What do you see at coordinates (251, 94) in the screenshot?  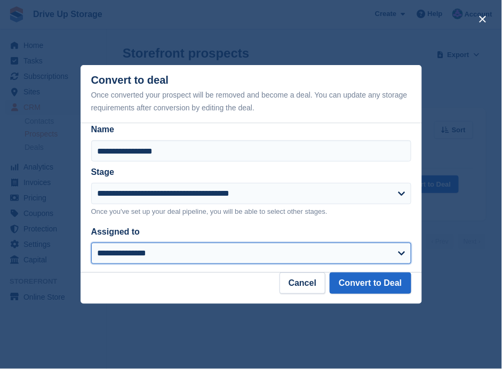 I see `div: Convert to deal` at bounding box center [251, 94].